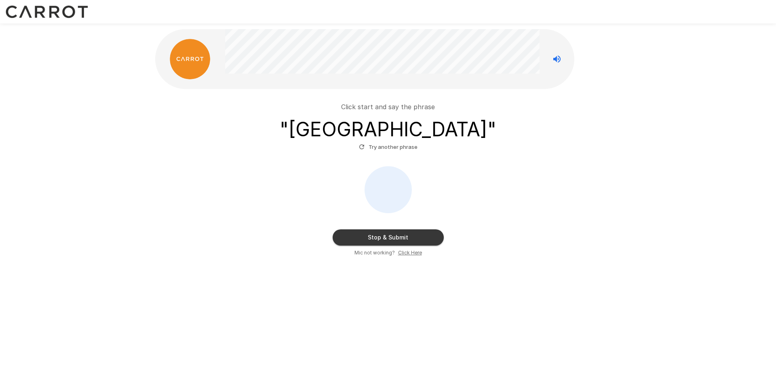 The height and width of the screenshot is (377, 776). I want to click on u: Click Here, so click(410, 252).